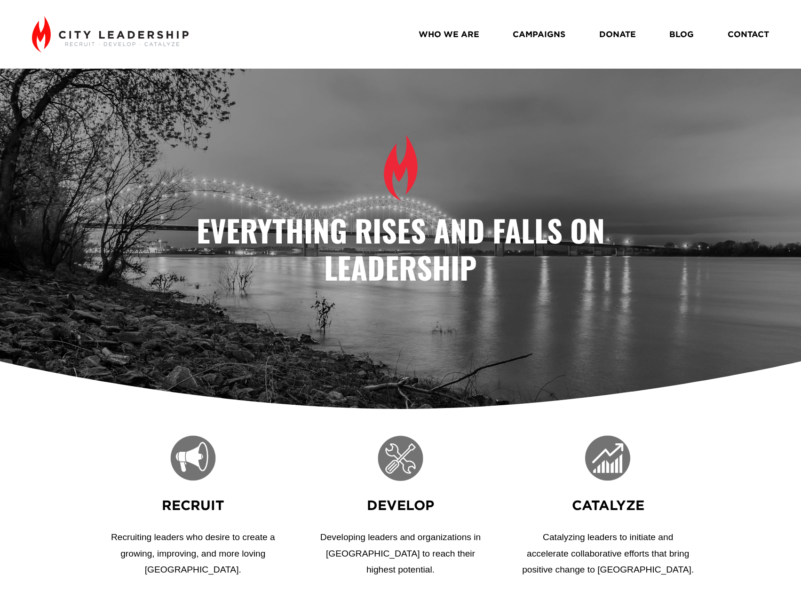  What do you see at coordinates (193, 505) in the screenshot?
I see `h3: Recruit` at bounding box center [193, 505].